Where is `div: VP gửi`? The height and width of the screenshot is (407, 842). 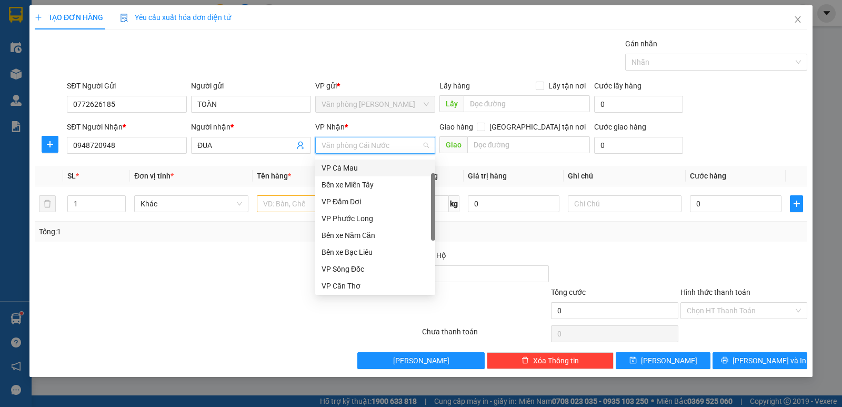
div: VP gửi is located at coordinates (375, 86).